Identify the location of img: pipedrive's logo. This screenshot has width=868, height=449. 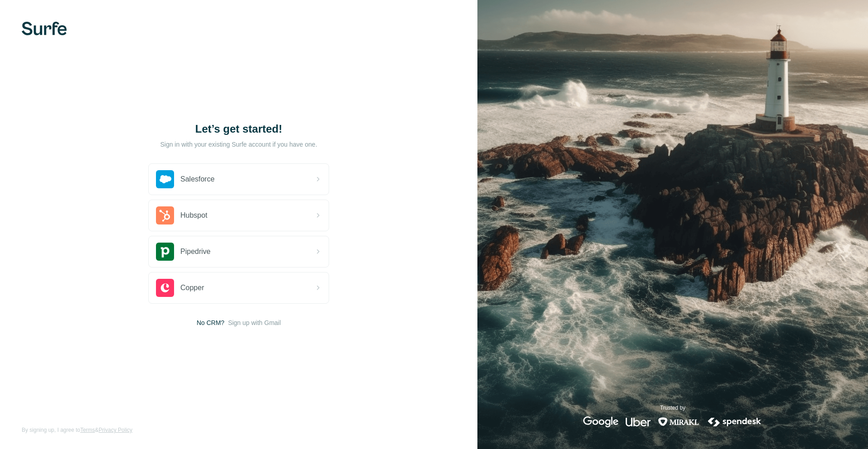
(165, 251).